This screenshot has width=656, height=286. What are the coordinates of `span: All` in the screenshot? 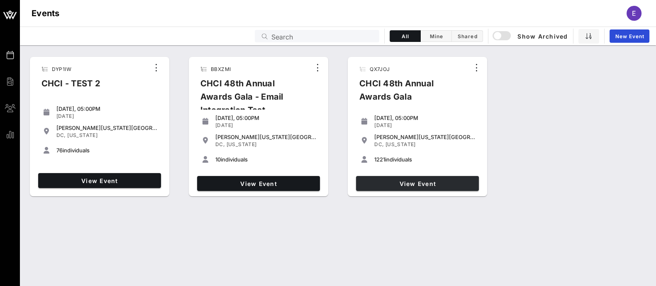 It's located at (405, 36).